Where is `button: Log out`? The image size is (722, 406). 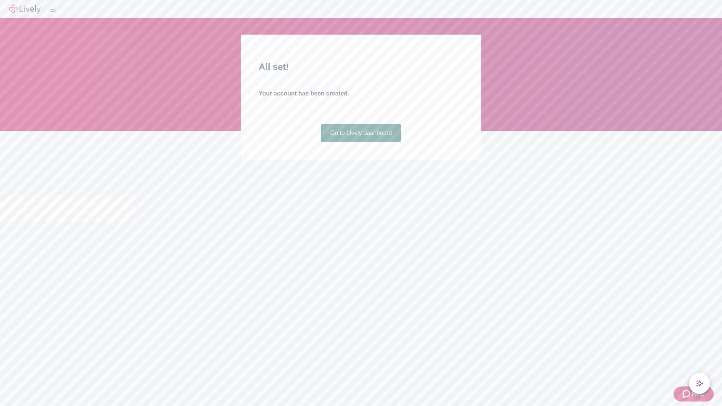
button: Log out is located at coordinates (53, 11).